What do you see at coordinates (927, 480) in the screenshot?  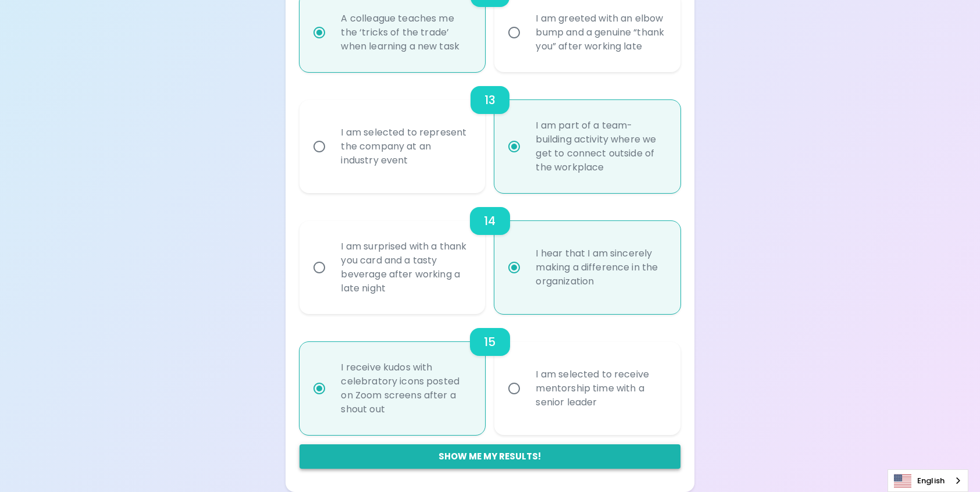 I see `div: Language` at bounding box center [927, 480].